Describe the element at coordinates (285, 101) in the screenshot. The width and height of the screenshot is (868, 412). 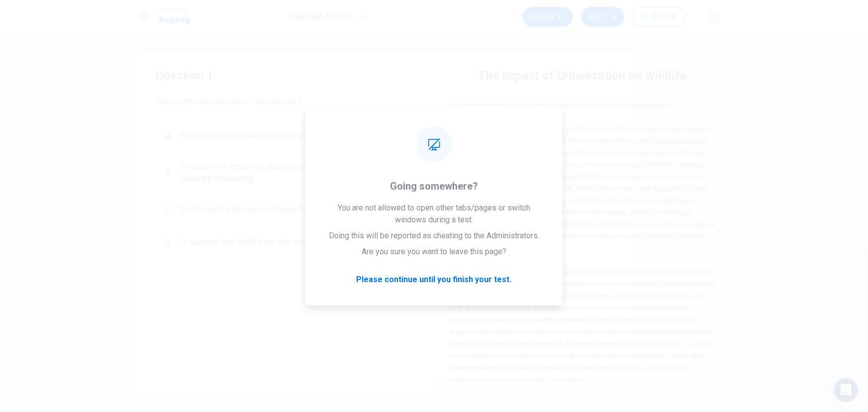
I see `span: What is the main purpose of the passage?` at that location.